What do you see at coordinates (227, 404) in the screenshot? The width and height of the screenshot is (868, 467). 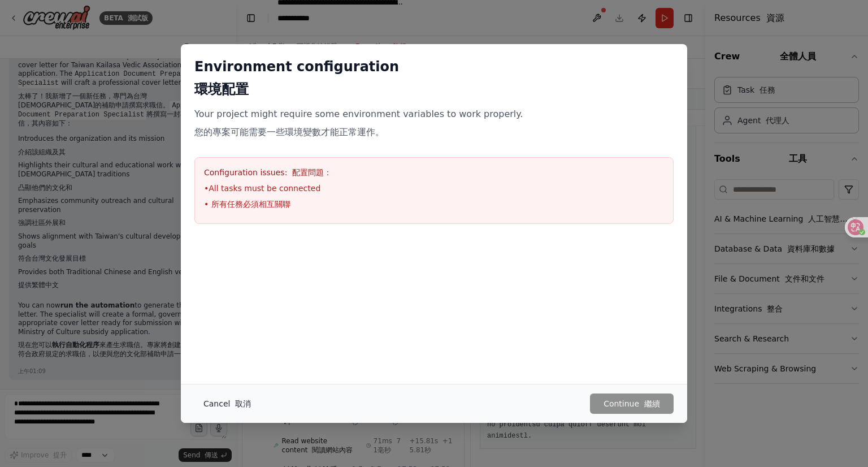 I see `button: Cancel 取消` at bounding box center [227, 404].